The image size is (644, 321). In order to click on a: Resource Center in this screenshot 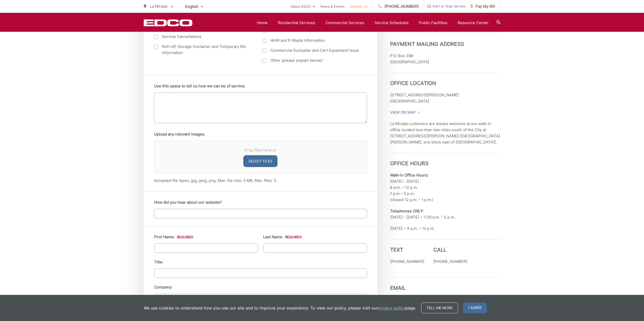, I will do `click(473, 23)`.